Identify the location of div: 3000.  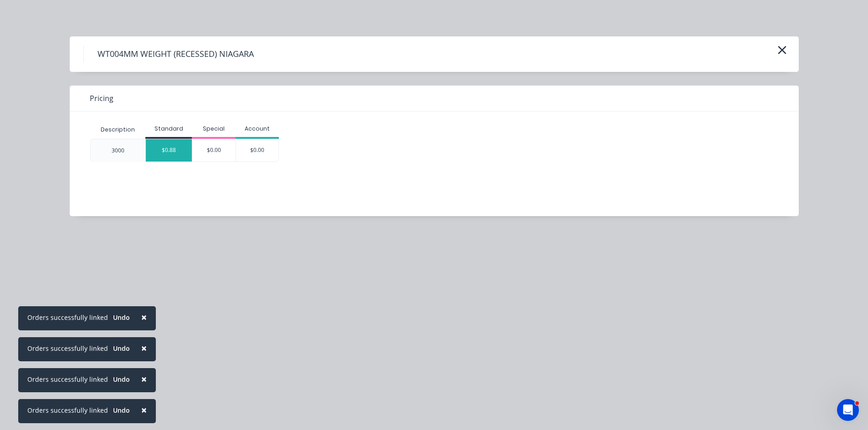
(118, 150).